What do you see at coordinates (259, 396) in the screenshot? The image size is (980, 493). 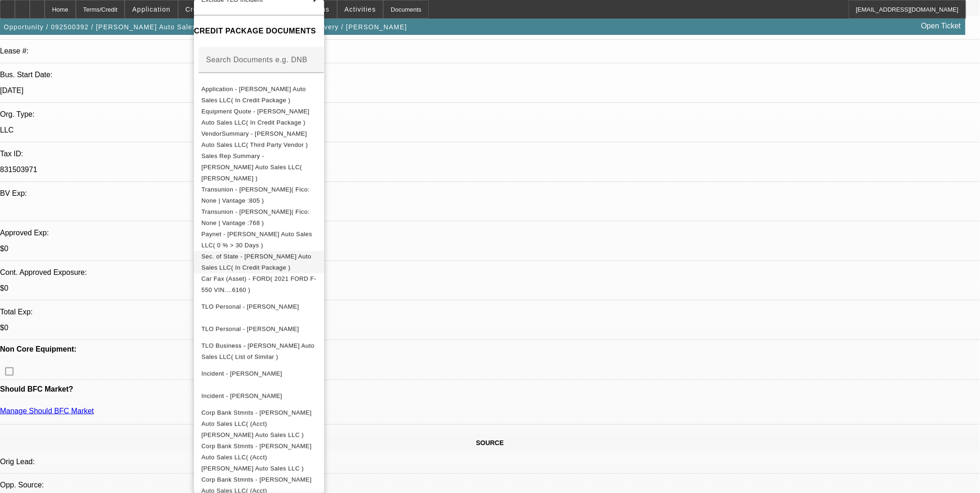 I see `button: Incident - Diehl, Richard` at bounding box center [259, 396].